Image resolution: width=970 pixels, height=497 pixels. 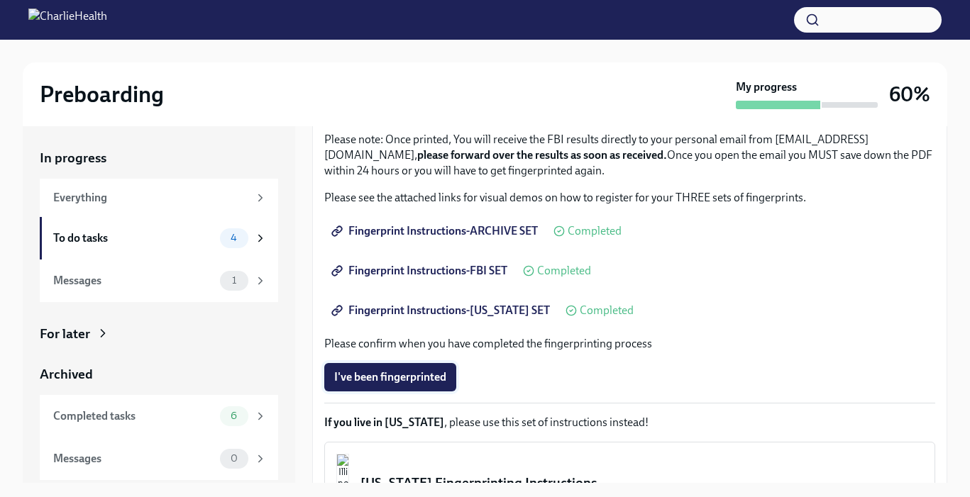 What do you see at coordinates (65, 334) in the screenshot?
I see `div: For later` at bounding box center [65, 334].